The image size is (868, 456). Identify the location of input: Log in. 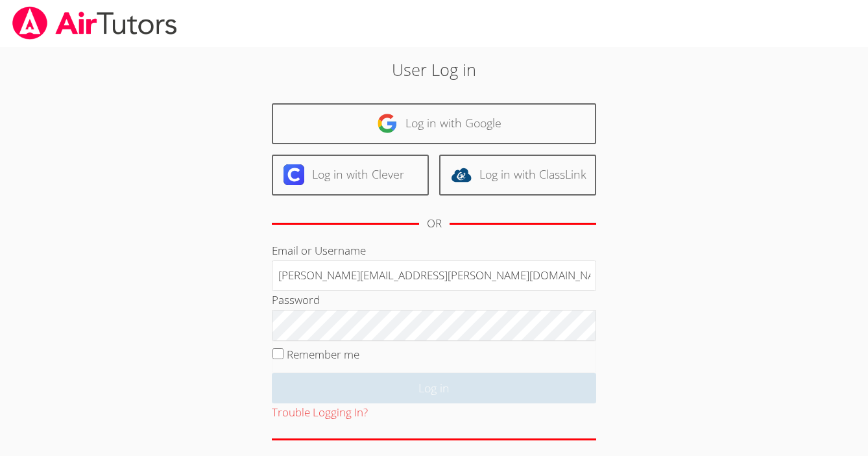
(434, 388).